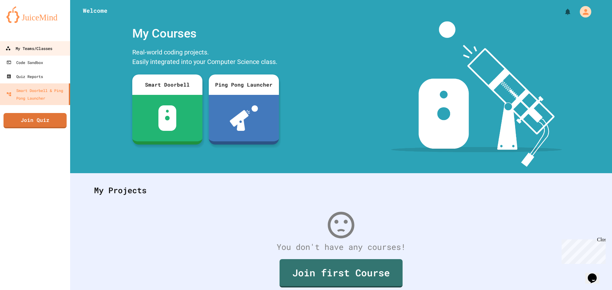 The image size is (612, 290). What do you see at coordinates (25, 62) in the screenshot?
I see `div: Code Sandbox` at bounding box center [25, 62].